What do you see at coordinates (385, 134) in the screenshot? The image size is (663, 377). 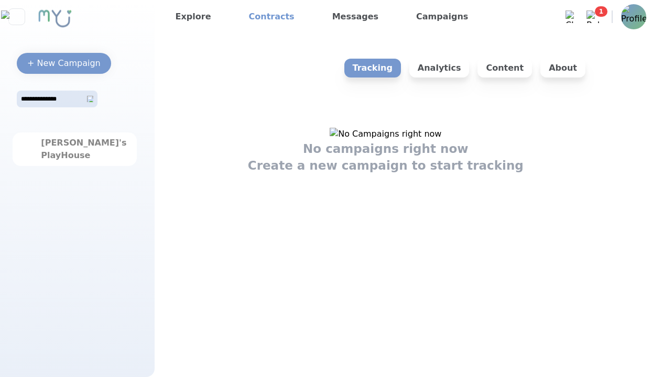 I see `img: No Campaigns right now` at bounding box center [385, 134].